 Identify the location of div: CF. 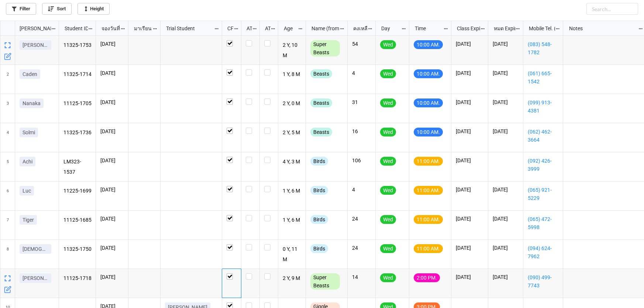
(228, 28).